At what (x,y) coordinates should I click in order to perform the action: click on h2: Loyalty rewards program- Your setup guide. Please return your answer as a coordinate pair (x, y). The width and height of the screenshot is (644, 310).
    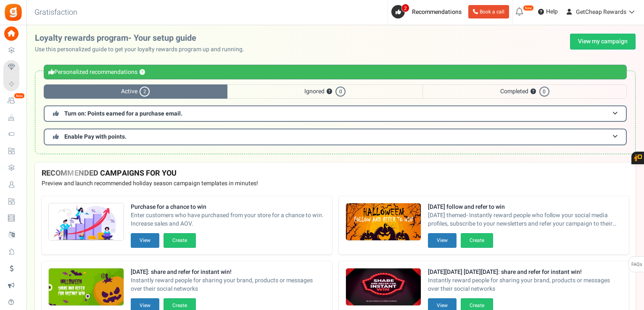
    Looking at the image, I should click on (143, 38).